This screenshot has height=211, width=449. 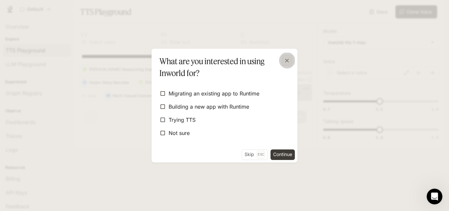 I want to click on p: Esc, so click(x=261, y=154).